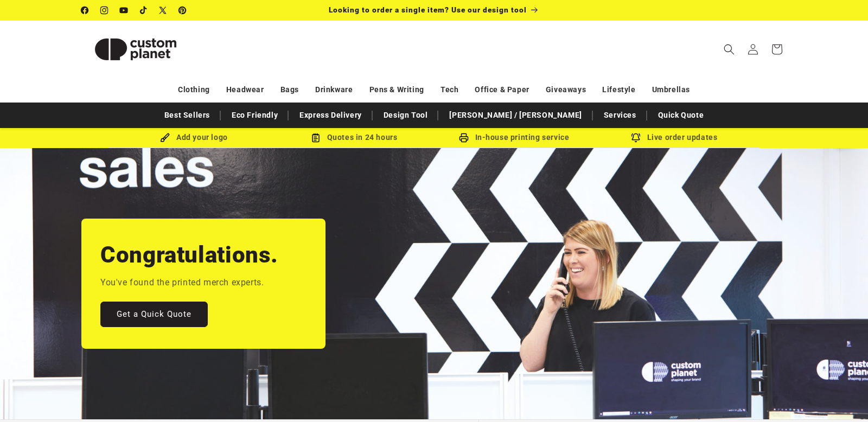 Image resolution: width=868 pixels, height=422 pixels. Describe the element at coordinates (165, 138) in the screenshot. I see `img: Brush Icon` at that location.